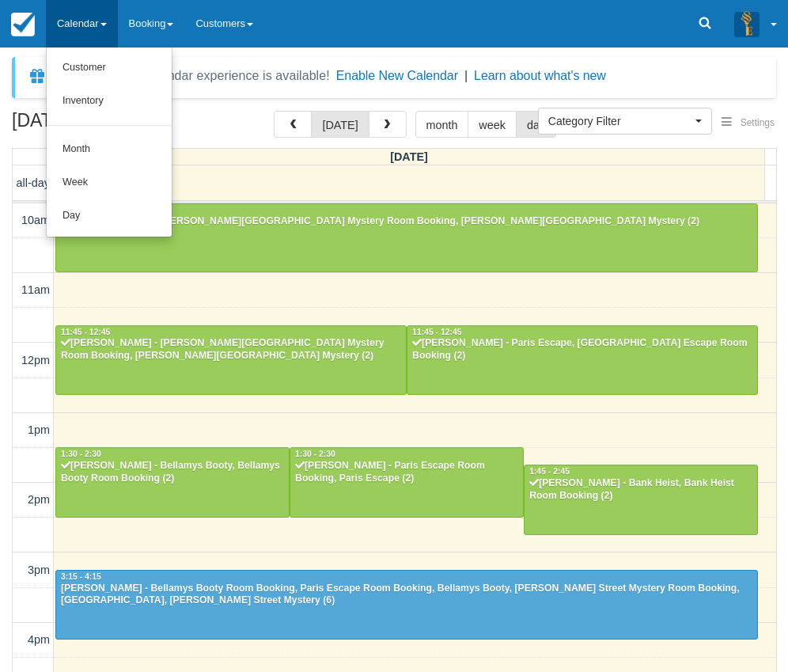 The width and height of the screenshot is (788, 672). I want to click on span: 11am, so click(36, 289).